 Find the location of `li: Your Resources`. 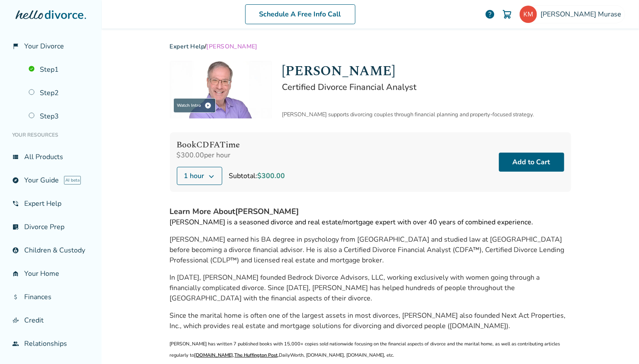

li: Your Resources is located at coordinates (51, 135).